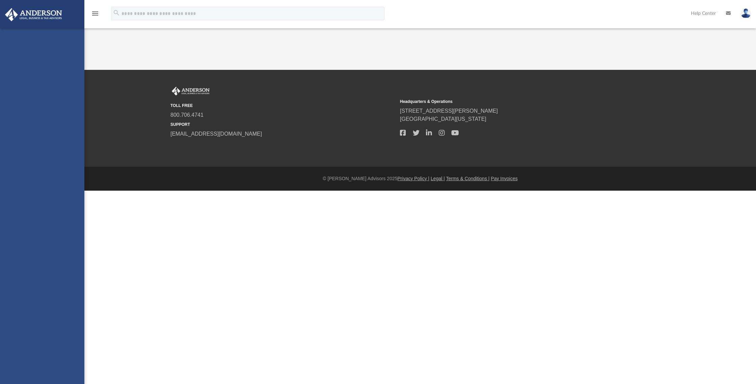  I want to click on a: menu, so click(95, 15).